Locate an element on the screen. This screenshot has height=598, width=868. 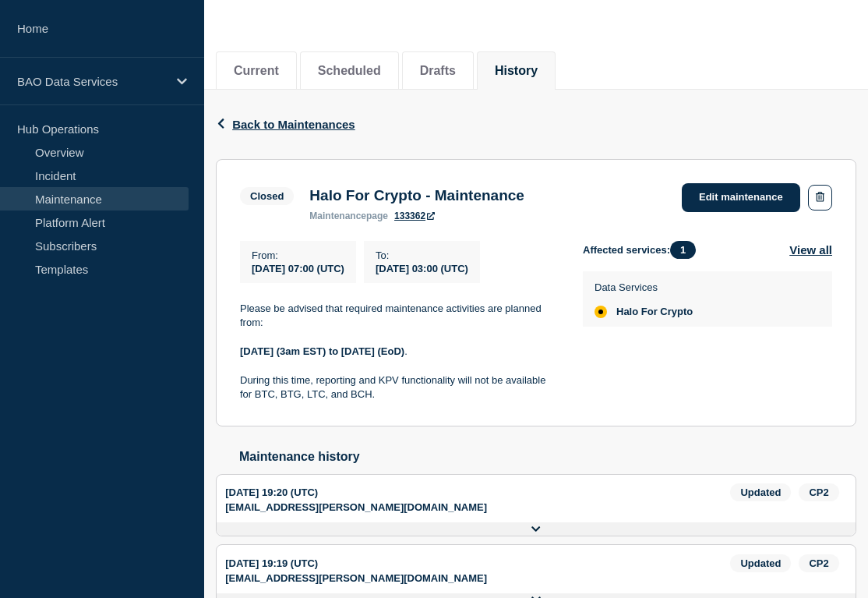
p: page is located at coordinates (348, 216).